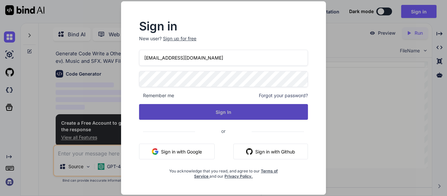 The height and width of the screenshot is (196, 447). What do you see at coordinates (223, 131) in the screenshot?
I see `span: or` at bounding box center [223, 131].